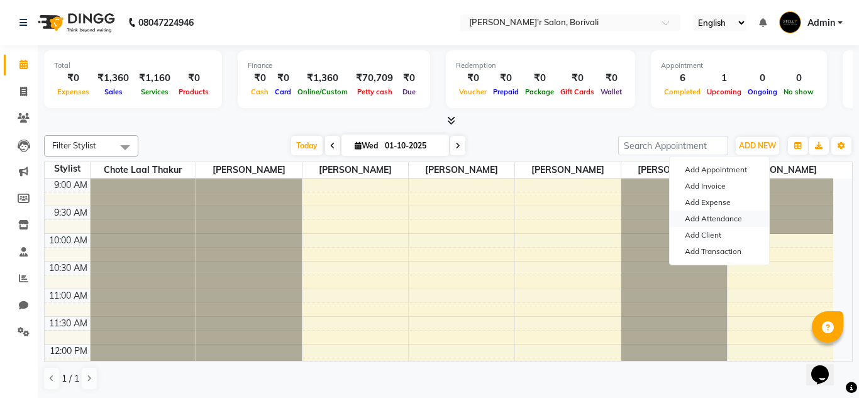  I want to click on span: Card, so click(283, 92).